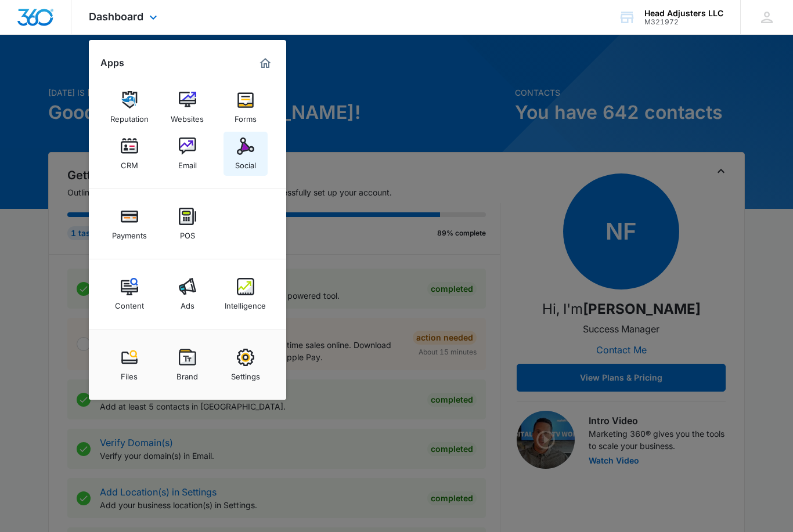 The height and width of the screenshot is (532, 793). Describe the element at coordinates (246, 373) in the screenshot. I see `div: Settings` at that location.